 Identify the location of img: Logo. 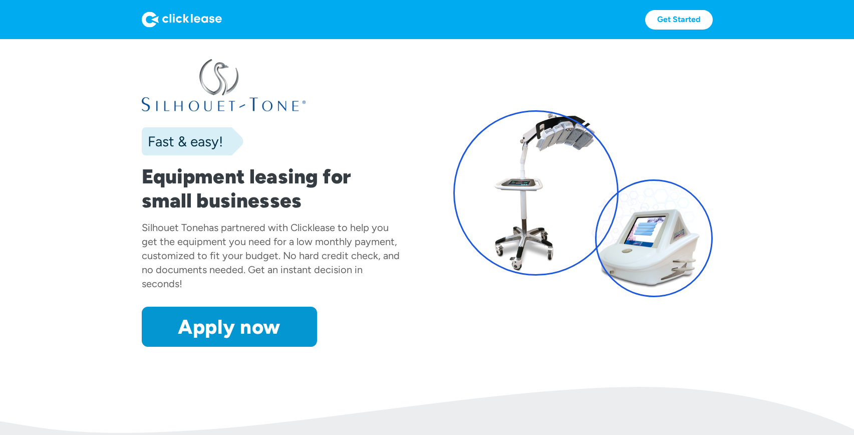
(182, 20).